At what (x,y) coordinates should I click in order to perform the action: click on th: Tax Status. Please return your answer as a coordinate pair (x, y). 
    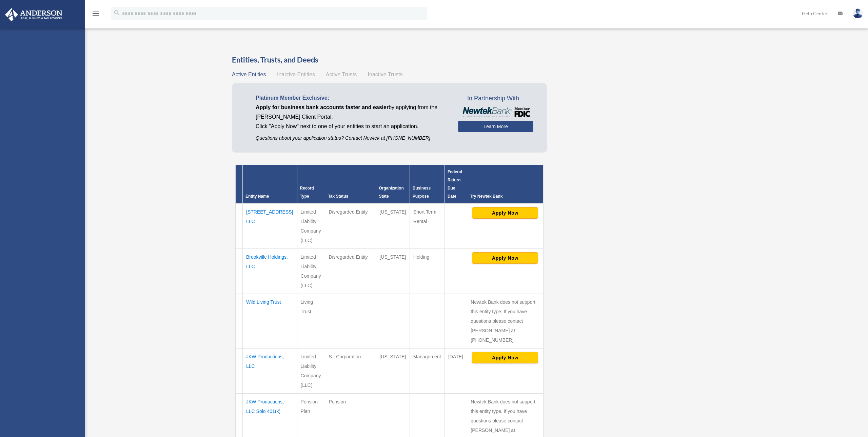
    Looking at the image, I should click on (351, 184).